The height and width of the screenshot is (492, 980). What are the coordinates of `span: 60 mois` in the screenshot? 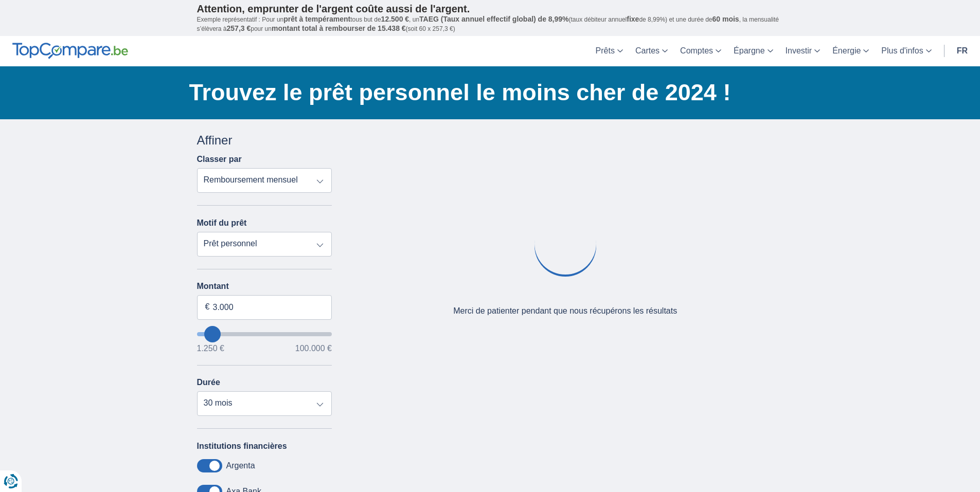 It's located at (726, 19).